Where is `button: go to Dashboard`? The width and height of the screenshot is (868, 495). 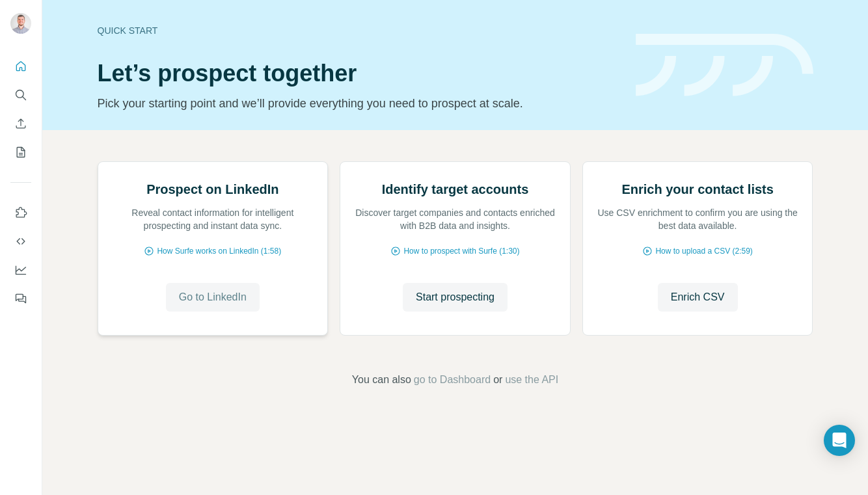 button: go to Dashboard is located at coordinates (453, 380).